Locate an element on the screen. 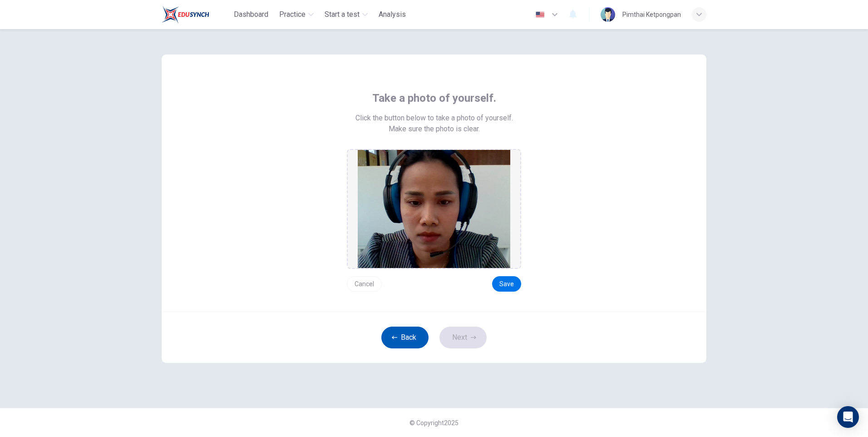 The image size is (868, 437). img: preview screemshot is located at coordinates (434, 209).